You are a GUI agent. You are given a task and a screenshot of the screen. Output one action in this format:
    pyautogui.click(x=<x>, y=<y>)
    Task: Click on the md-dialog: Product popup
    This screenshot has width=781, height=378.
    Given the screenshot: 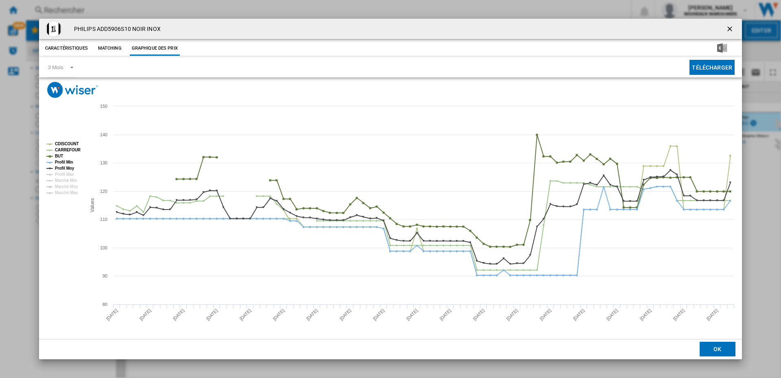 What is the action you would take?
    pyautogui.click(x=390, y=189)
    